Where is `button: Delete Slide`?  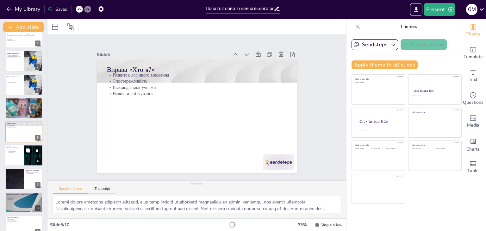 button: Delete Slide is located at coordinates (37, 150).